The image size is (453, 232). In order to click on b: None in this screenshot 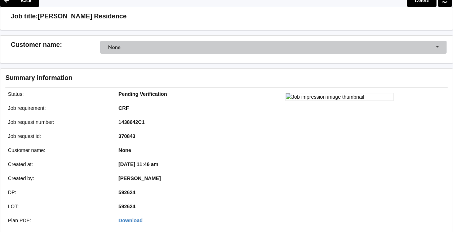, I will do `click(125, 150)`.